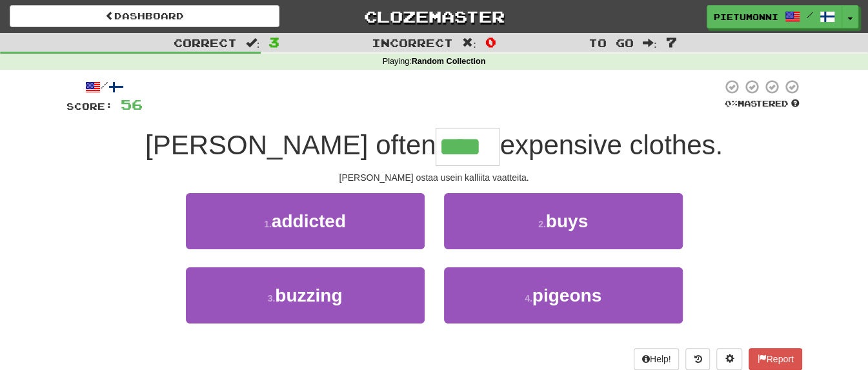  I want to click on button: 3.buzzing, so click(306, 295).